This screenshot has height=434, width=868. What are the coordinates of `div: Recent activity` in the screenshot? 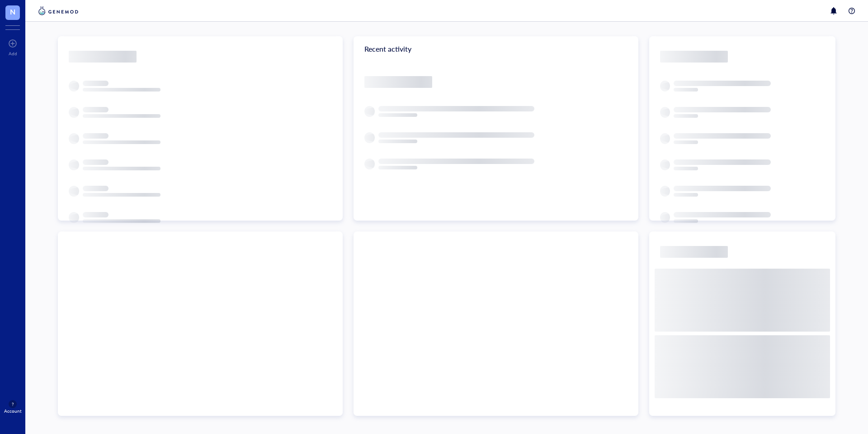 It's located at (496, 49).